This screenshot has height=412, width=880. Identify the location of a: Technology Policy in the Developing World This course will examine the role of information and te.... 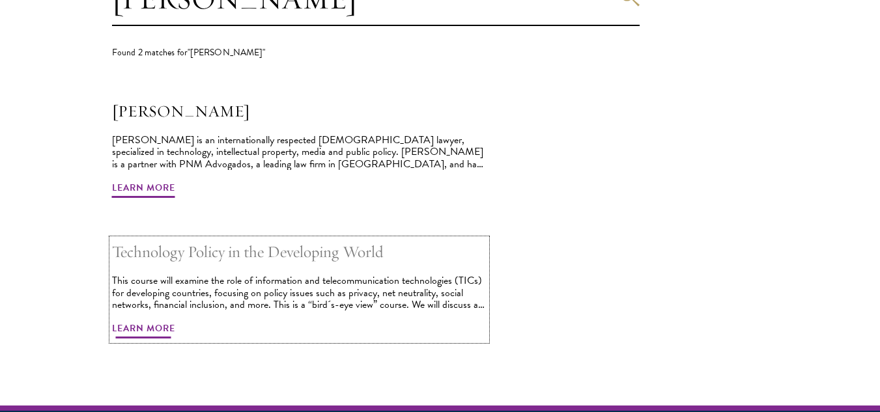
(299, 290).